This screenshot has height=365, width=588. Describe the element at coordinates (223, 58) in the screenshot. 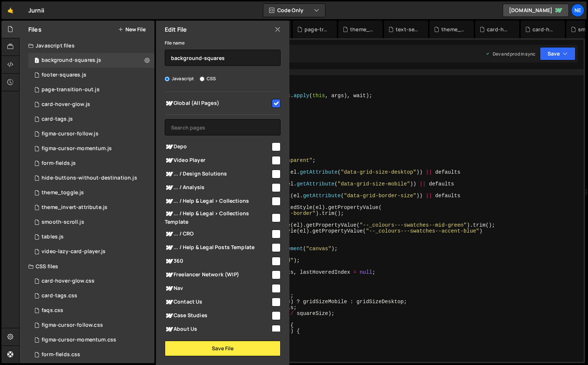

I see `input: Name` at that location.